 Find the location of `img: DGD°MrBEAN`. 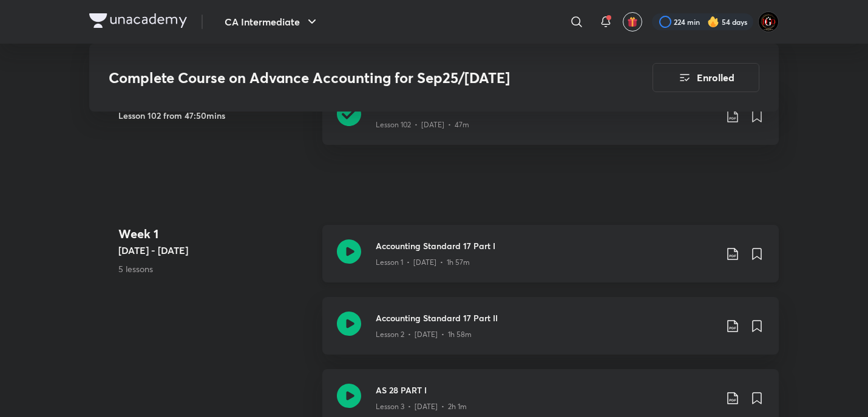

img: DGD°MrBEAN is located at coordinates (768, 22).